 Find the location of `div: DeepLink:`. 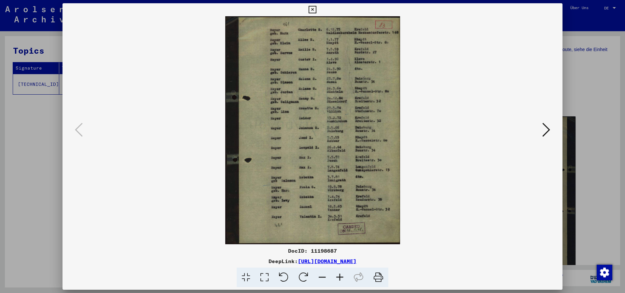

div: DeepLink: is located at coordinates (312, 261).